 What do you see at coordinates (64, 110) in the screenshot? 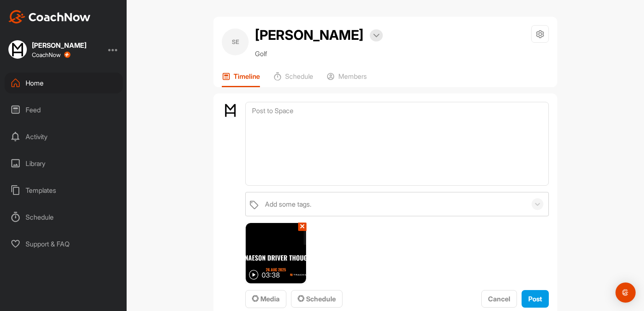
I see `div: Feed` at bounding box center [64, 110].